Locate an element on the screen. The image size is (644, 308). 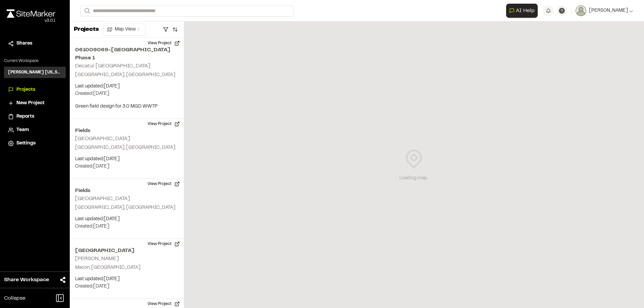
img: User is located at coordinates (581, 10).